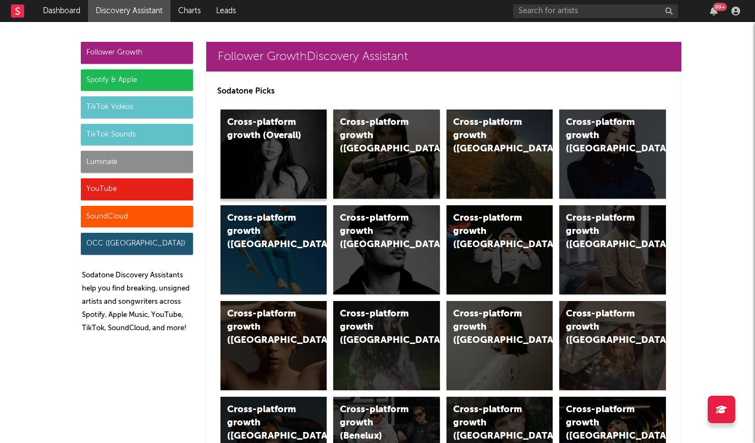  What do you see at coordinates (377, 423) in the screenshot?
I see `div: Cross-platform growth (Benelux)` at bounding box center [377, 423].